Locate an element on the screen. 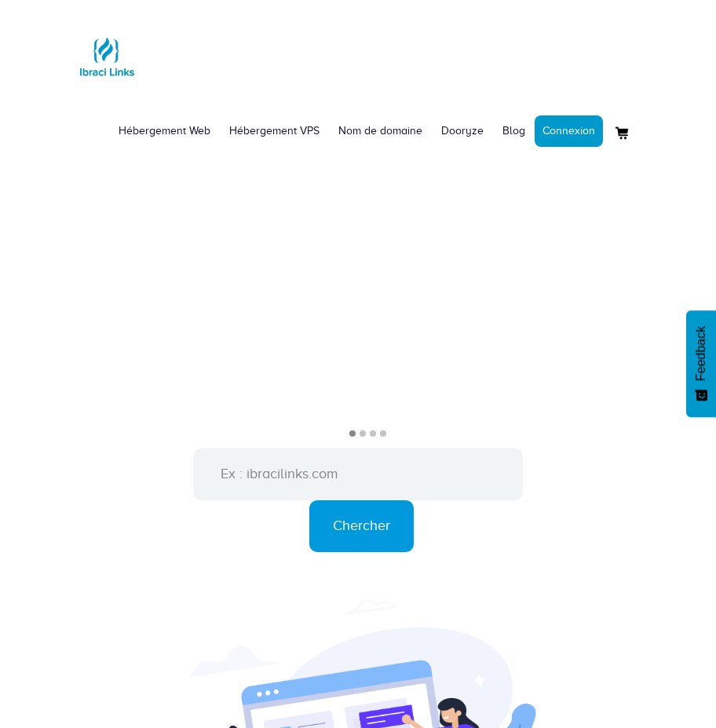 This screenshot has width=716, height=728. button: Feedback - Afficher l’enquête is located at coordinates (701, 364).